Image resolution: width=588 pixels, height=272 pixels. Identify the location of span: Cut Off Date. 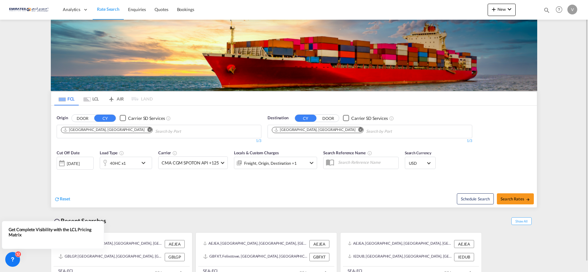
(68, 153).